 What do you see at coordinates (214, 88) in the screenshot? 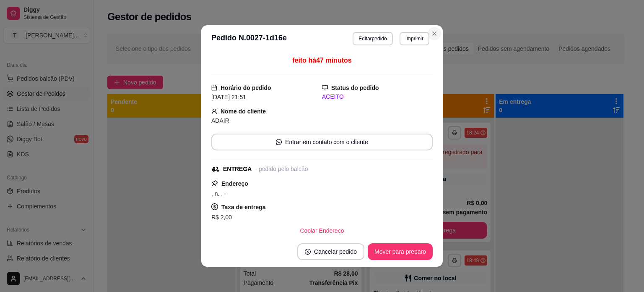
I see `span: calendar` at bounding box center [214, 88].